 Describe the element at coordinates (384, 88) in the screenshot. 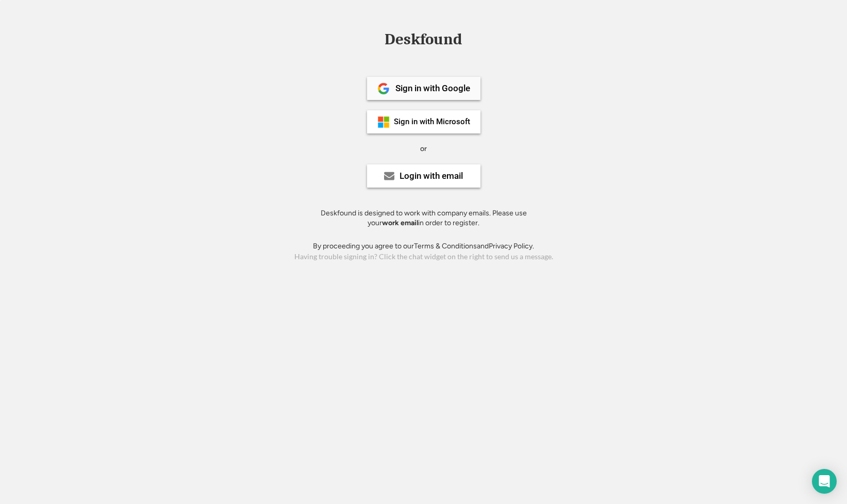

I see `img: 1024px-Google__G__Logo.svg.png` at that location.